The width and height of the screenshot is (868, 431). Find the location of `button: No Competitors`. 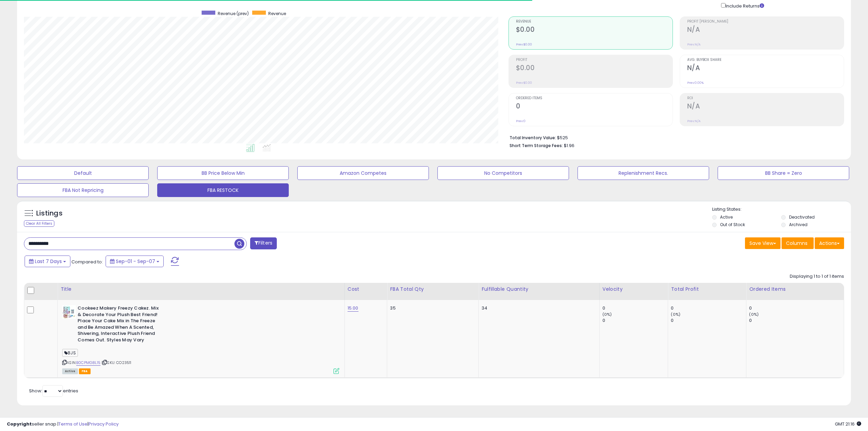

button: No Competitors is located at coordinates (503, 173).